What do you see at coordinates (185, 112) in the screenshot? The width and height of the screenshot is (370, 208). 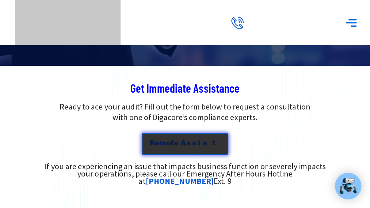 I see `p: Ready to ace your audit? Fill out the form below to request a consultation with one of Digacore’s...` at bounding box center [185, 112].